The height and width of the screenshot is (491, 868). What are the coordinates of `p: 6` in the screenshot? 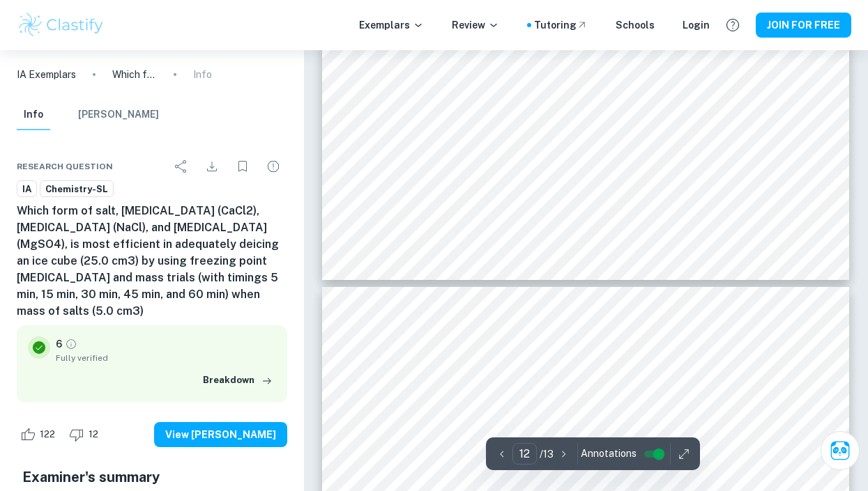 It's located at (58, 344).